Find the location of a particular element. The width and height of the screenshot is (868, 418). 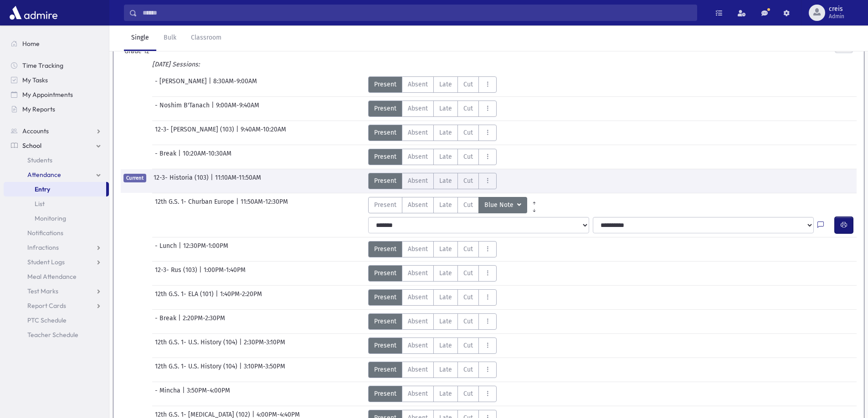

a: Time Tracking is located at coordinates (56, 65).